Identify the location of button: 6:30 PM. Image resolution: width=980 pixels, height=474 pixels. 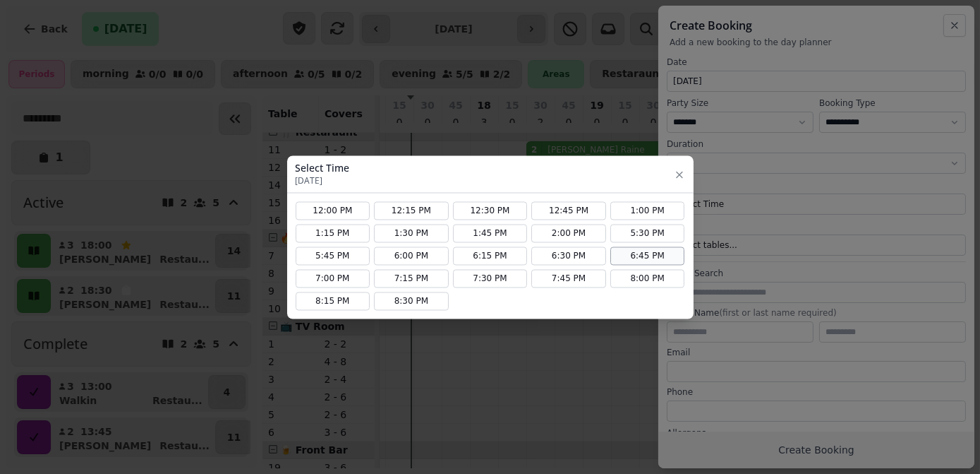
(568, 256).